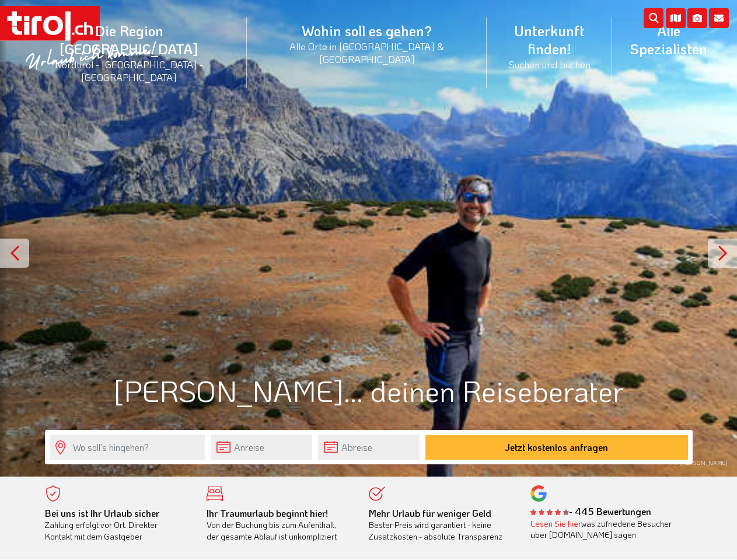 The height and width of the screenshot is (560, 737). Describe the element at coordinates (675, 18) in the screenshot. I see `i: Karte öffnen` at that location.